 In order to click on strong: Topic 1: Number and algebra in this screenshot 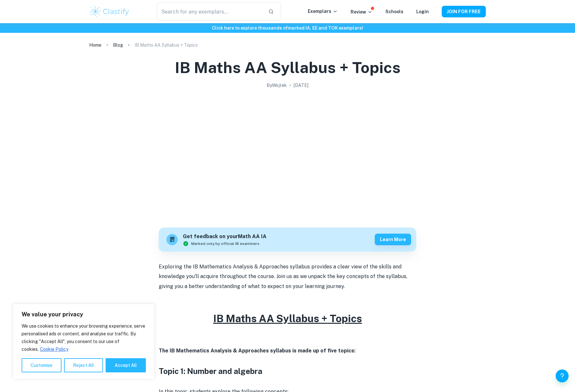, I will do `click(211, 371)`.